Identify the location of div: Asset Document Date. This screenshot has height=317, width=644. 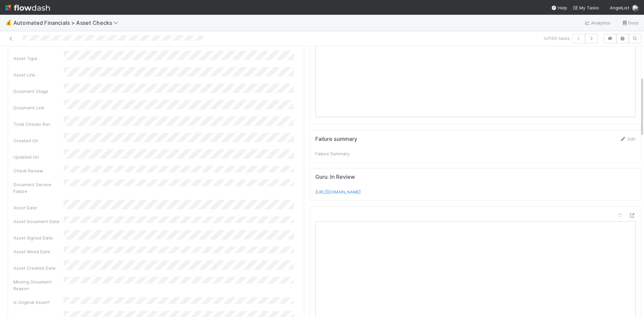
(39, 221).